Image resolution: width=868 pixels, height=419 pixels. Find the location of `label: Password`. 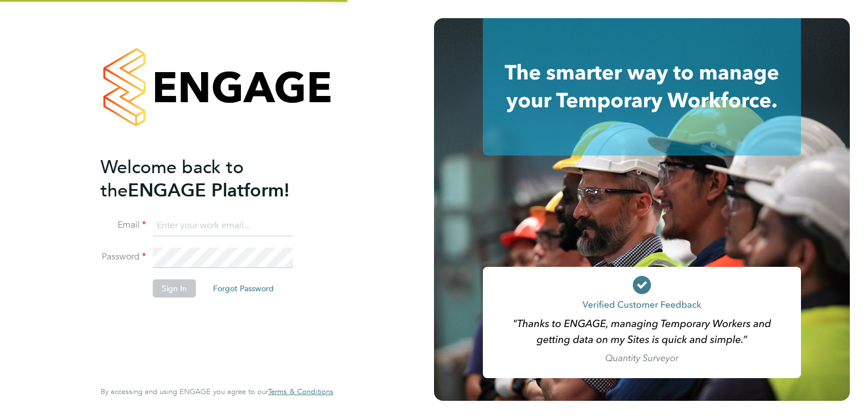

label: Password is located at coordinates (124, 257).